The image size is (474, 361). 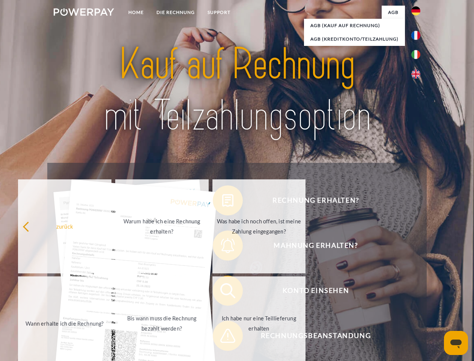 What do you see at coordinates (162, 226) in the screenshot?
I see `div: Warum habe ich eine Rechnung erhalten?` at bounding box center [162, 226].